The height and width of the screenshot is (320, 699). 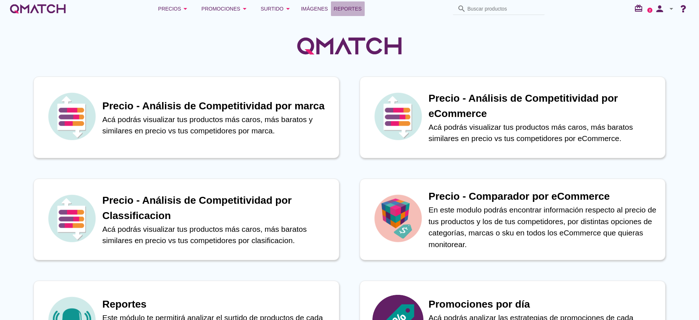 What do you see at coordinates (277, 9) in the screenshot?
I see `div: Surtido` at bounding box center [277, 9].